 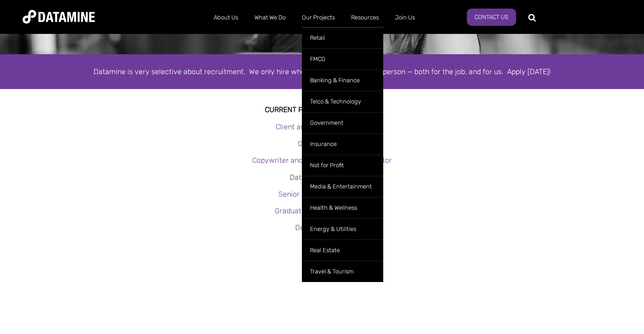 What do you see at coordinates (405, 18) in the screenshot?
I see `a: Join Us` at bounding box center [405, 18].